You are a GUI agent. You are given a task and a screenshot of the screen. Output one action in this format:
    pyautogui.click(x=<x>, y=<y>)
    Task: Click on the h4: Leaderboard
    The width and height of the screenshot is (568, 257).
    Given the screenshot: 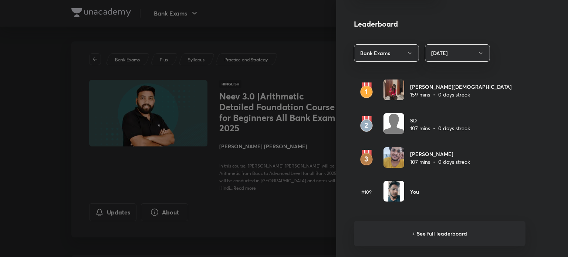 What is the action you would take?
    pyautogui.click(x=440, y=24)
    